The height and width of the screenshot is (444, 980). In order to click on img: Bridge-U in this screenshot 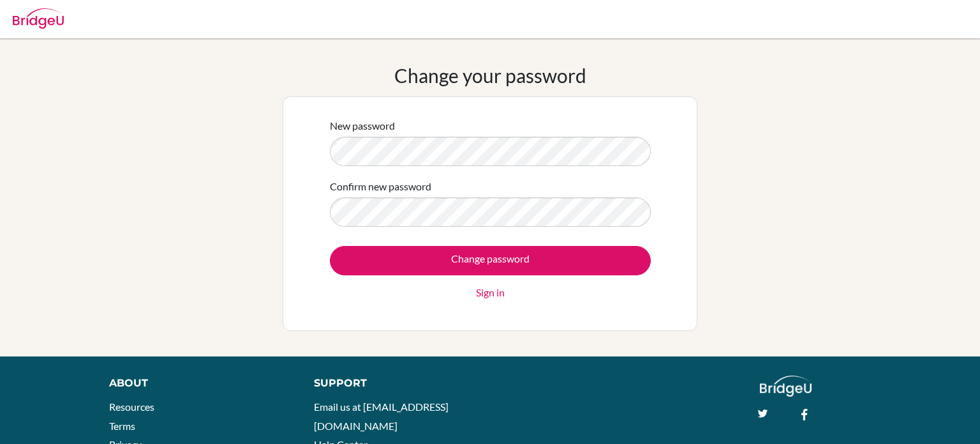, I will do `click(39, 19)`.